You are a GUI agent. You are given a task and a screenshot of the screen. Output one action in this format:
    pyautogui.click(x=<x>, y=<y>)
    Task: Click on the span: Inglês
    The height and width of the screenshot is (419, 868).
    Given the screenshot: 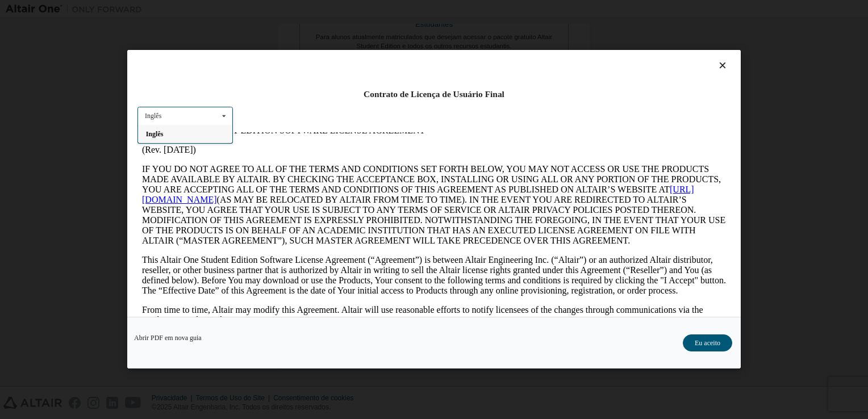 What is the action you would take?
    pyautogui.click(x=155, y=134)
    